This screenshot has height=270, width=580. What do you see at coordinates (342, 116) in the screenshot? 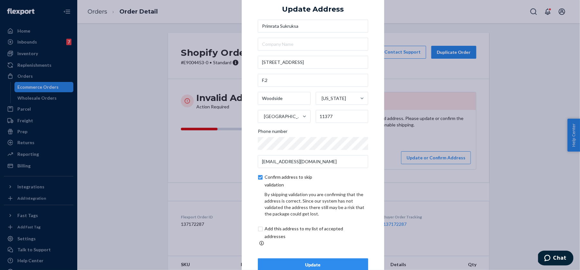
I see `input: ZIP Code` at bounding box center [342, 116].